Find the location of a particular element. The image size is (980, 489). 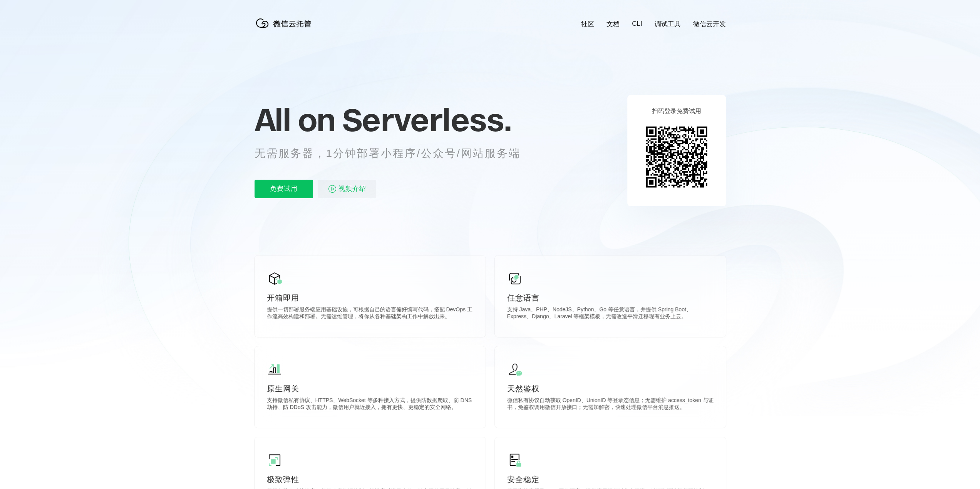

span: 视频介绍 is located at coordinates (352, 189).